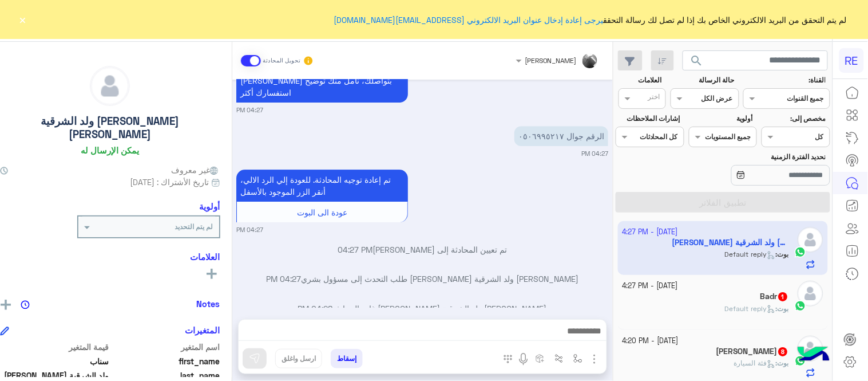 Image resolution: width=868 pixels, height=381 pixels. What do you see at coordinates (801, 306) in the screenshot?
I see `img: WhatsApp` at bounding box center [801, 306].